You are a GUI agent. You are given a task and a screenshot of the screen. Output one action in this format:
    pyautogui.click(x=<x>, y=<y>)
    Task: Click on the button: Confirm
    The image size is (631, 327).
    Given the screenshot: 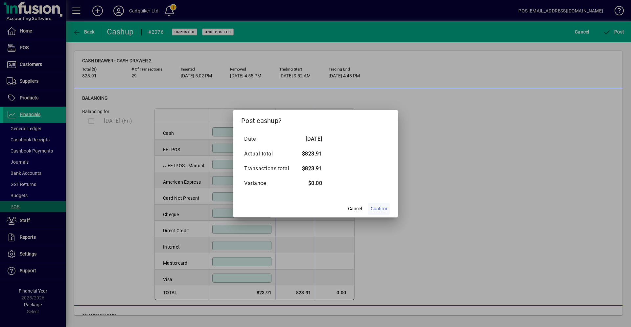 What is the action you would take?
    pyautogui.click(x=379, y=209)
    